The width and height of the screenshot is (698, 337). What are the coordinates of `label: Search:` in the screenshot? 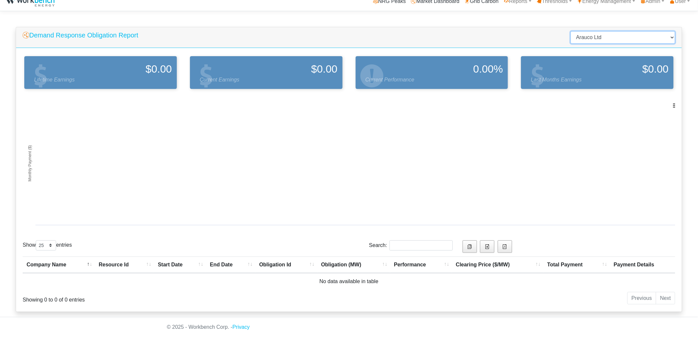 It's located at (411, 245).